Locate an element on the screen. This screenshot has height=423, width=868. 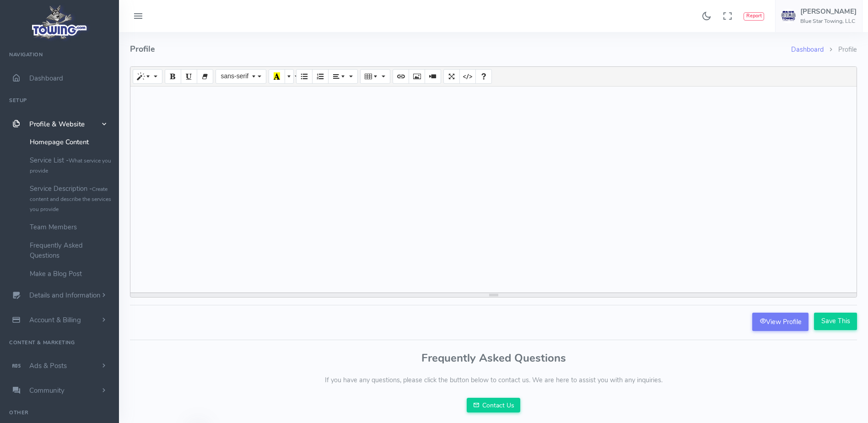
a: Team Members is located at coordinates (71, 227).